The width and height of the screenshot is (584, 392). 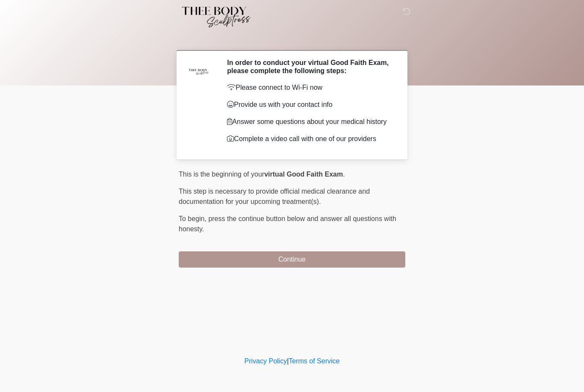 What do you see at coordinates (310, 105) in the screenshot?
I see `p: Provide us with your contact info` at bounding box center [310, 105].